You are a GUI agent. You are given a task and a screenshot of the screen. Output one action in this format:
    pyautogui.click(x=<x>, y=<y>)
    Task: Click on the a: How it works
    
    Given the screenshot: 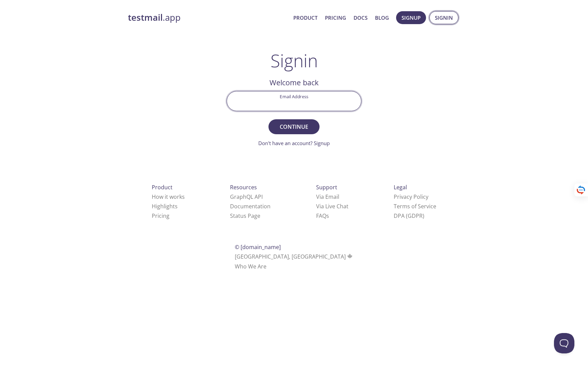 What is the action you would take?
    pyautogui.click(x=168, y=197)
    